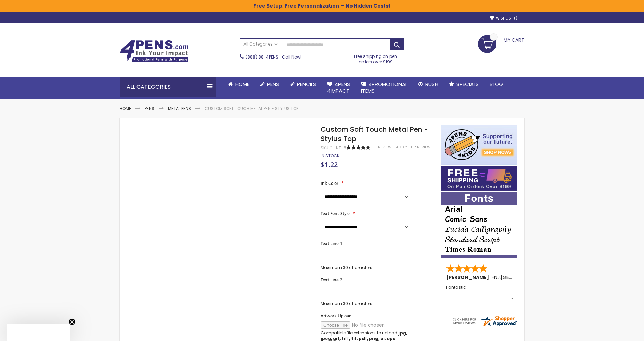 This screenshot has height=341, width=644. What do you see at coordinates (330, 156) in the screenshot?
I see `div: Availability` at bounding box center [330, 156].